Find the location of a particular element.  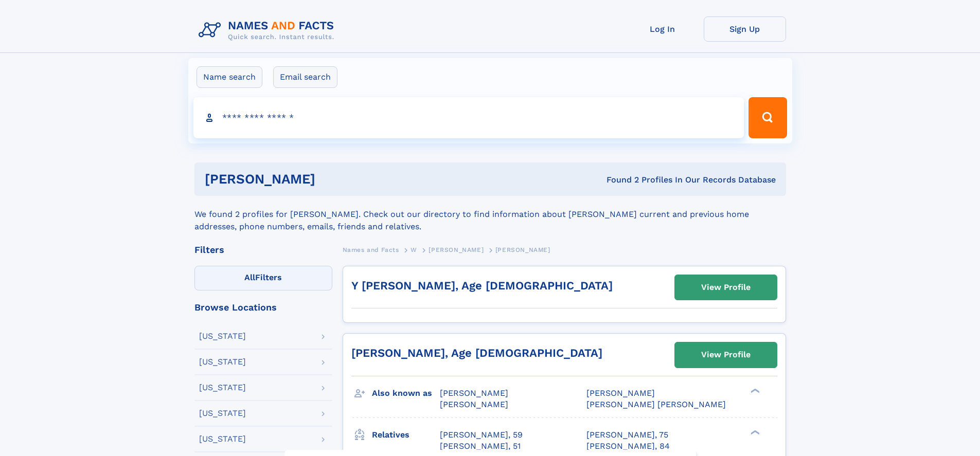

a: W is located at coordinates (413, 249).